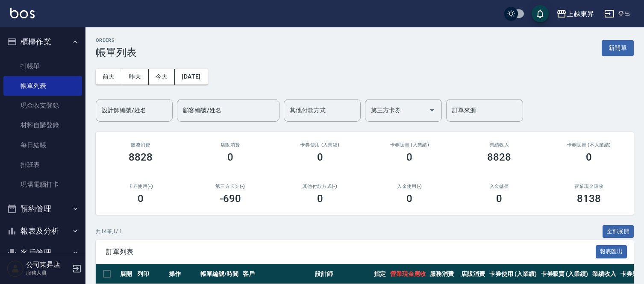 This screenshot has width=644, height=284. What do you see at coordinates (48, 273) in the screenshot?
I see `p: 服務人員` at bounding box center [48, 273].